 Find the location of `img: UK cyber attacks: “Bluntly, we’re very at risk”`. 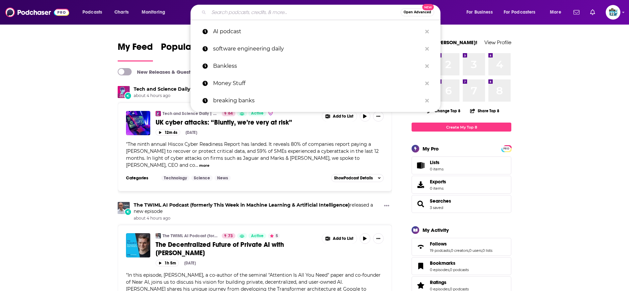

img: UK cyber attacks: “Bluntly, we’re very at risk” is located at coordinates (138, 123).